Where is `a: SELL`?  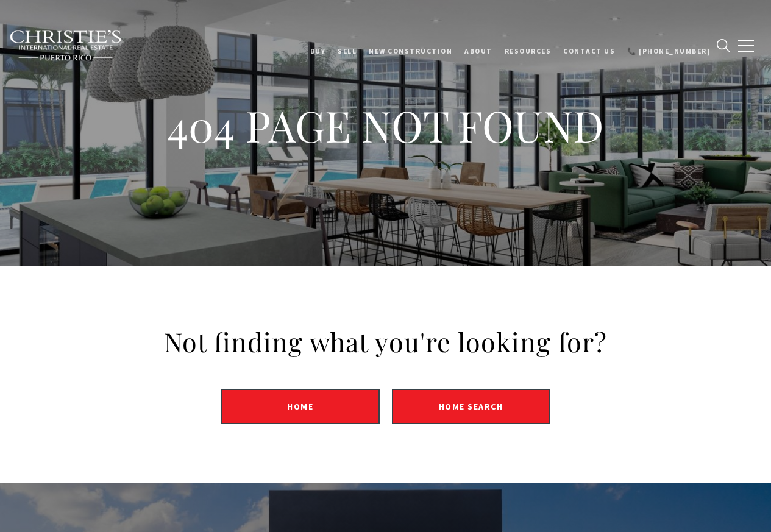 a: SELL is located at coordinates (347, 45).